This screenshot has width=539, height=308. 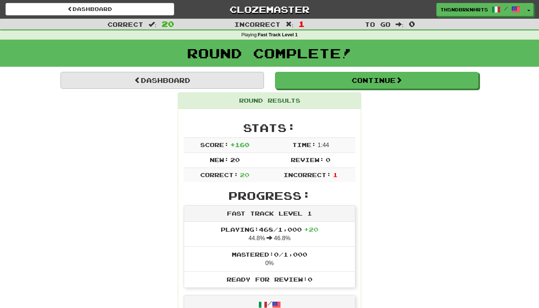 What do you see at coordinates (269, 101) in the screenshot?
I see `div: Round Results` at bounding box center [269, 101].